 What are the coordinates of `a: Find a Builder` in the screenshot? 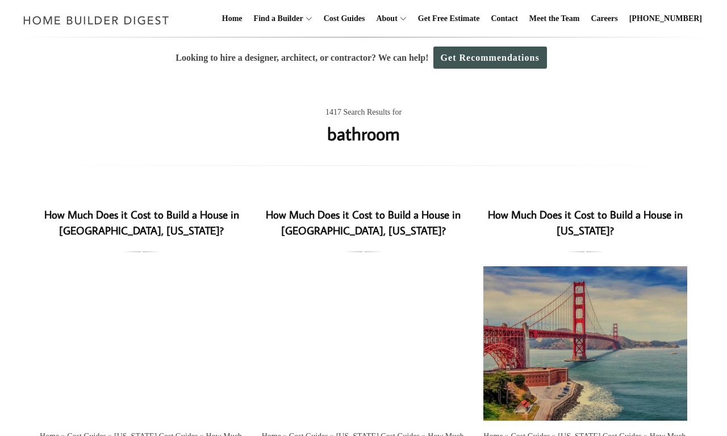 It's located at (276, 19).